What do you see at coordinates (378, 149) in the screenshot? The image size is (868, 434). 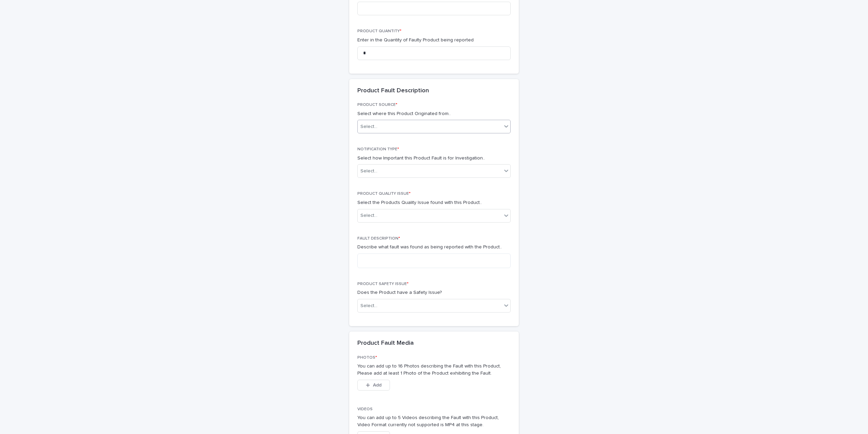 I see `span: NOTIFICATION TYPE` at bounding box center [378, 149].